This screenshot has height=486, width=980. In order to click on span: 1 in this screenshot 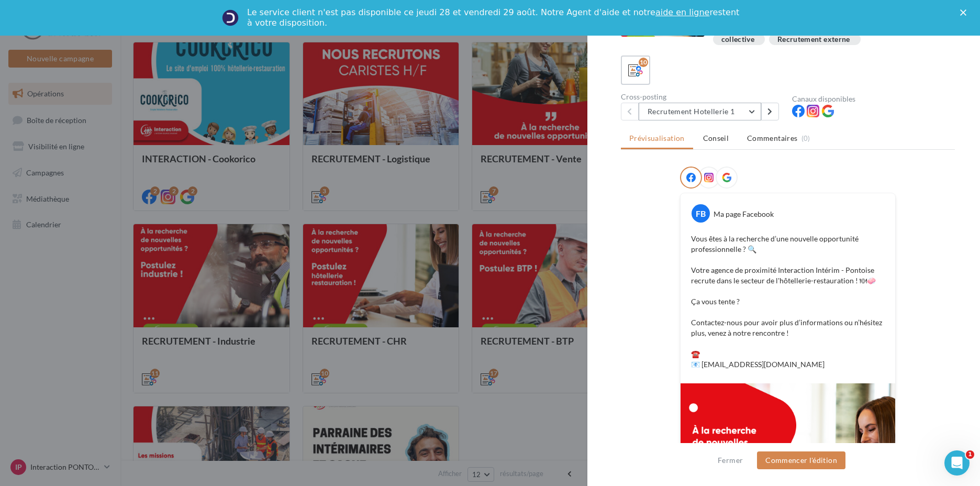, I will do `click(970, 455)`.